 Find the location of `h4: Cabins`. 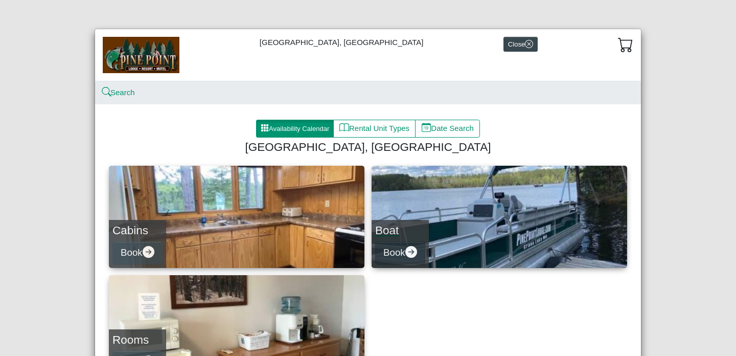

h4: Cabins is located at coordinates (137, 230).